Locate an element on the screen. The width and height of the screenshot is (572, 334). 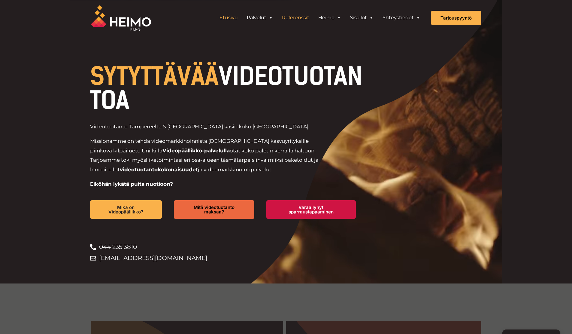
a: Sisällöt is located at coordinates (362, 18).